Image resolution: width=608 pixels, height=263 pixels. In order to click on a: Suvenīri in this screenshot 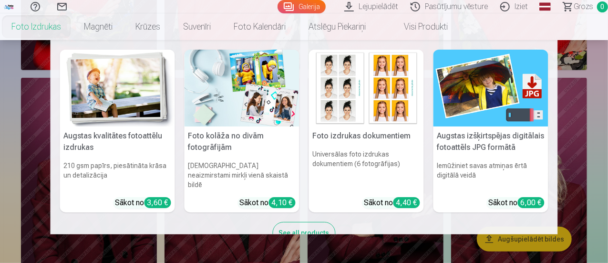, I will do `click(197, 27)`.